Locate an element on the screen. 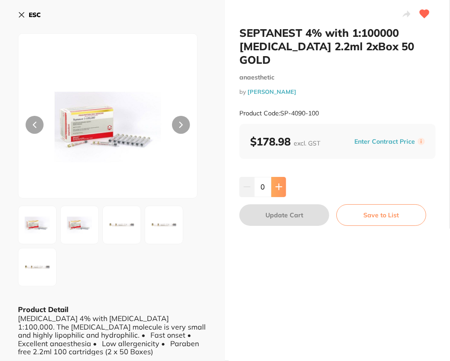 Image resolution: width=450 pixels, height=361 pixels. b: $178.98 is located at coordinates (285, 142).